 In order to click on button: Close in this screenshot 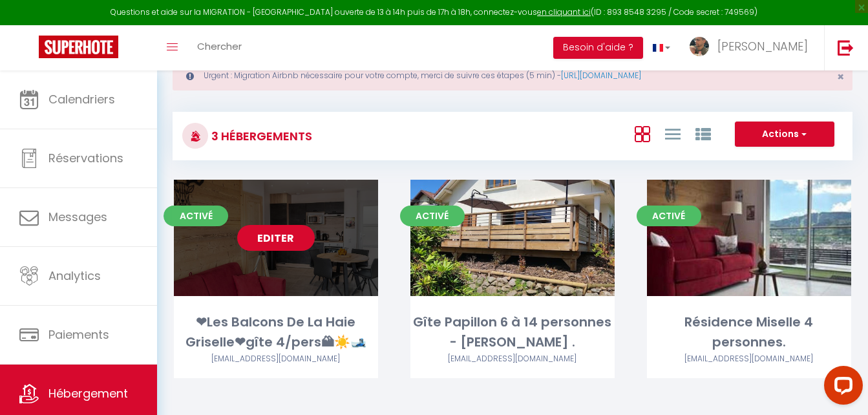, I will do `click(840, 77)`.